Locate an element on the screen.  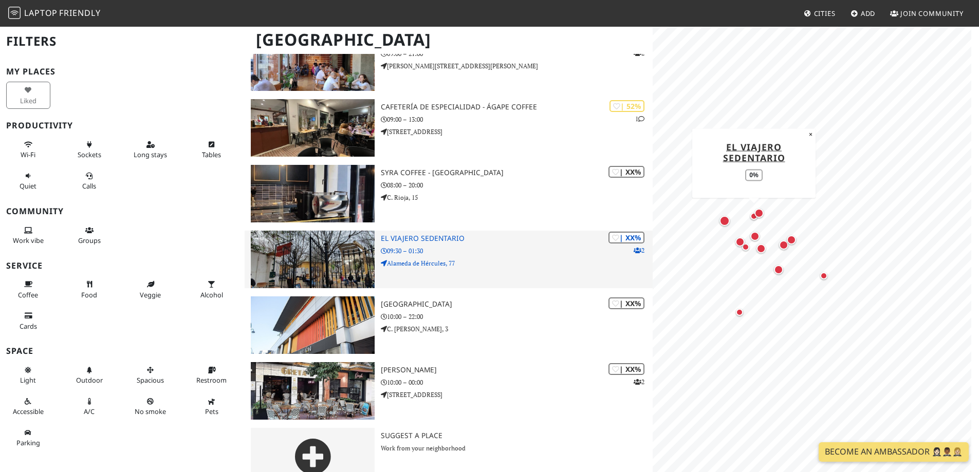
h3: Suggest a Place is located at coordinates (516, 436).